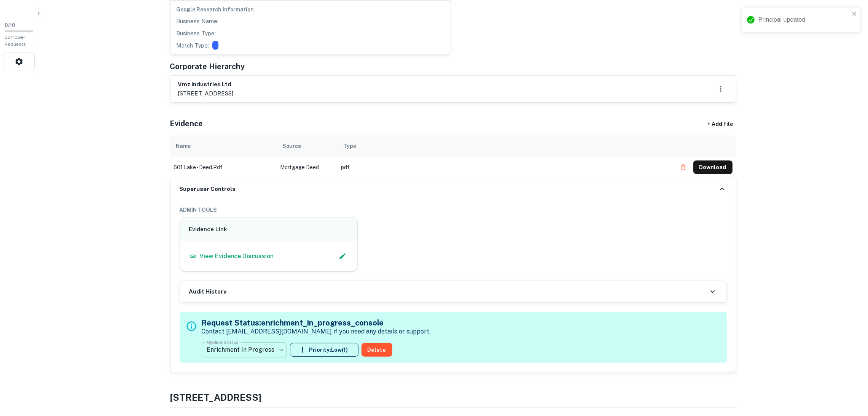 This screenshot has width=868, height=416. Describe the element at coordinates (269, 229) in the screenshot. I see `h6: Evidence Link` at that location.